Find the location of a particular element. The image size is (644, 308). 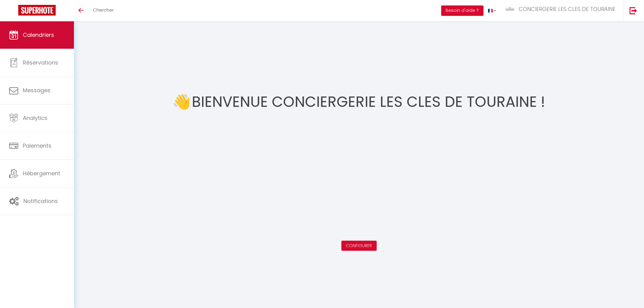

span: Chercher is located at coordinates (103, 10).